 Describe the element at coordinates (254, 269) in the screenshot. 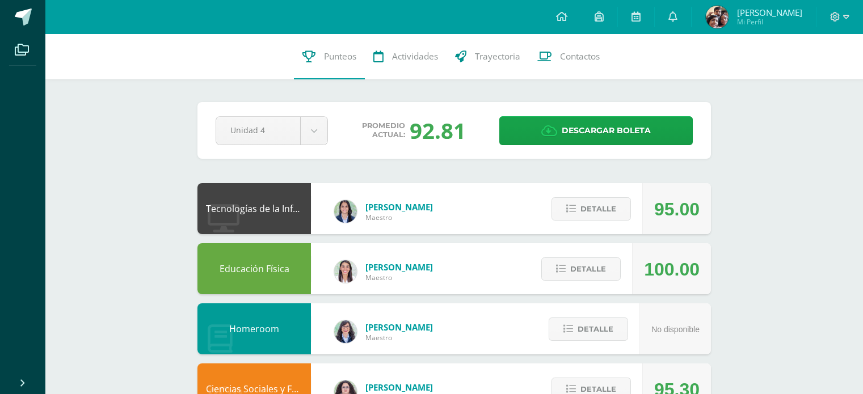

I see `div: Educación Física` at that location.